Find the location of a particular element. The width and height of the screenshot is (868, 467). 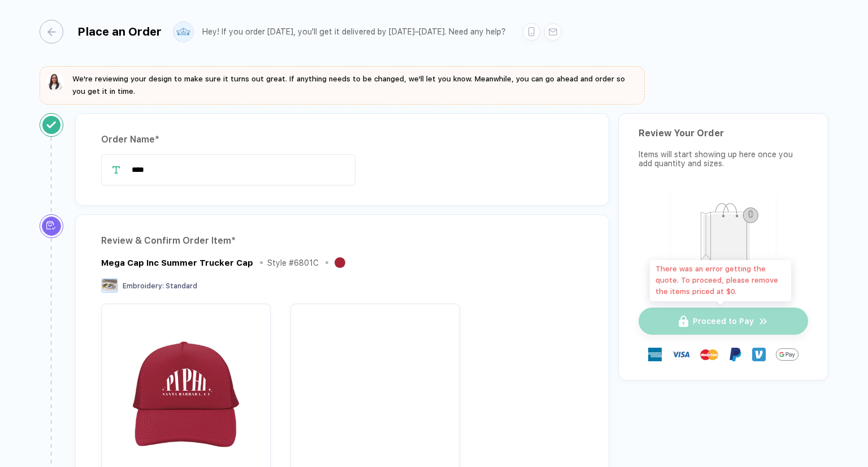

img: visa is located at coordinates (681, 354).